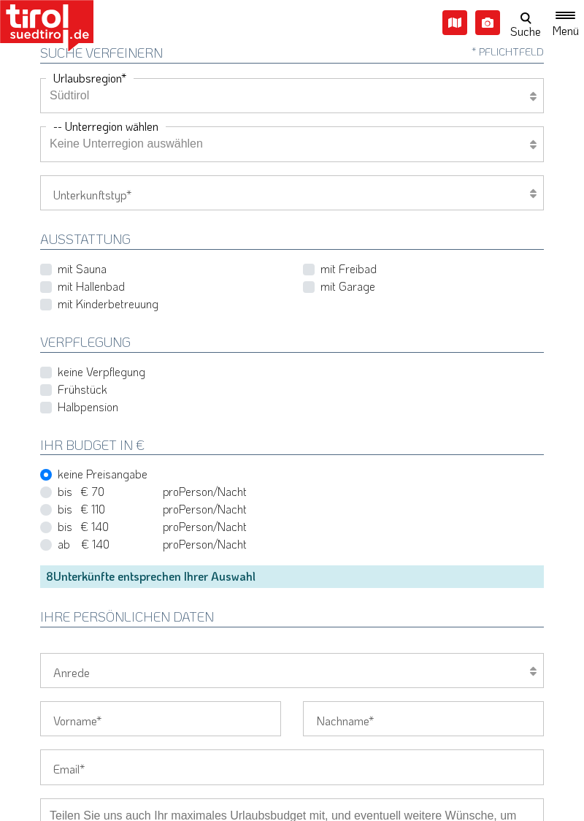  I want to click on h2: Suche verfeinern, so click(292, 55).